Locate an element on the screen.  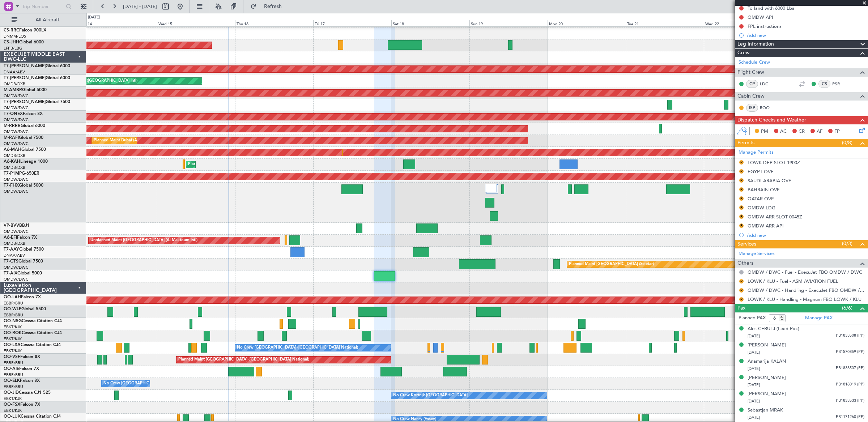
input: Trip Number is located at coordinates (43, 6).